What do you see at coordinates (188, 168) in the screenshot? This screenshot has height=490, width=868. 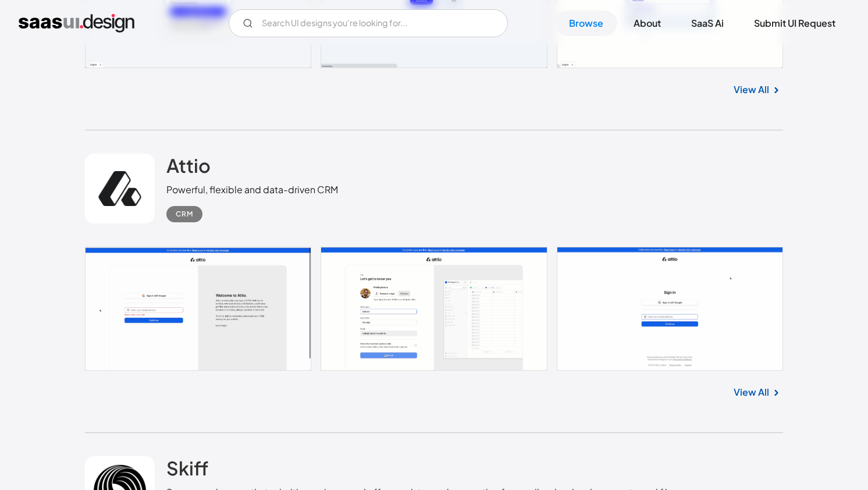 I see `a: Attio` at bounding box center [188, 168].